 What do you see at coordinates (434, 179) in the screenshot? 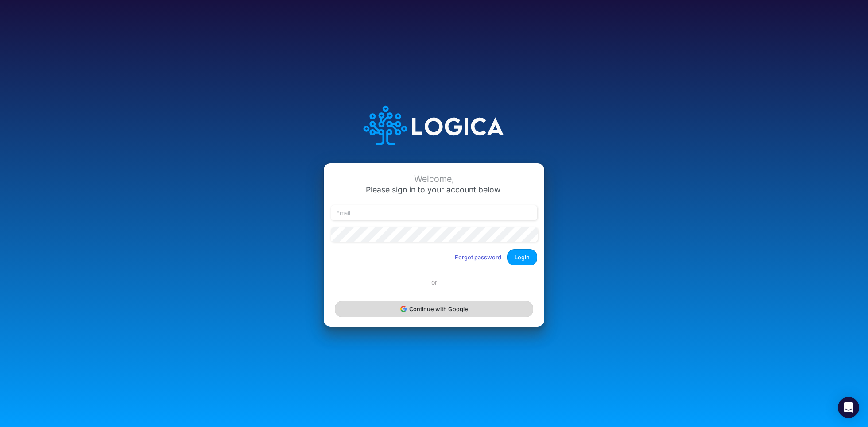
I see `div: Welcome,` at bounding box center [434, 179].